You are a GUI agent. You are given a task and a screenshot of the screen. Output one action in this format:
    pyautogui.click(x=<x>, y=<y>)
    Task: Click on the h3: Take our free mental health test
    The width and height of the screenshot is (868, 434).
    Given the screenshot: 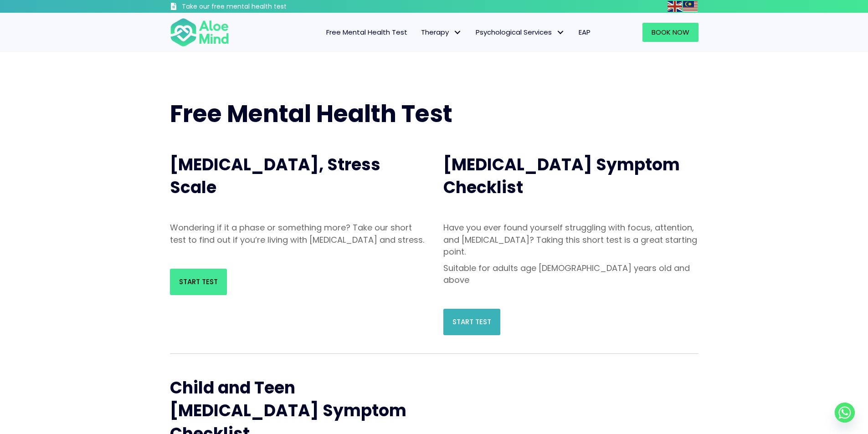 What is the action you would take?
    pyautogui.click(x=259, y=7)
    